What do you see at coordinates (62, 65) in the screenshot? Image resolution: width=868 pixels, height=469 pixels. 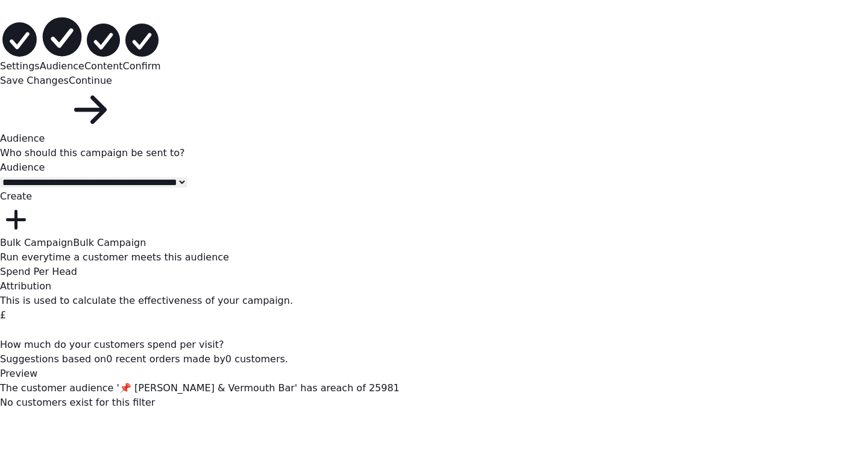 I see `span: Audience` at bounding box center [62, 65].